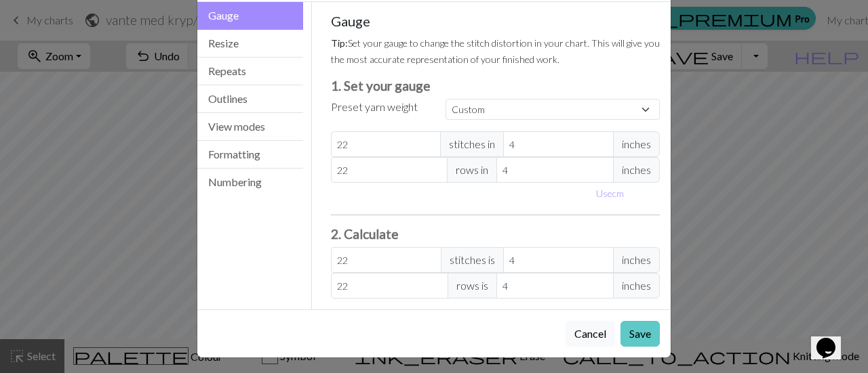 The height and width of the screenshot is (373, 868). Describe the element at coordinates (496, 86) in the screenshot. I see `h3: 1. Set your gauge` at that location.